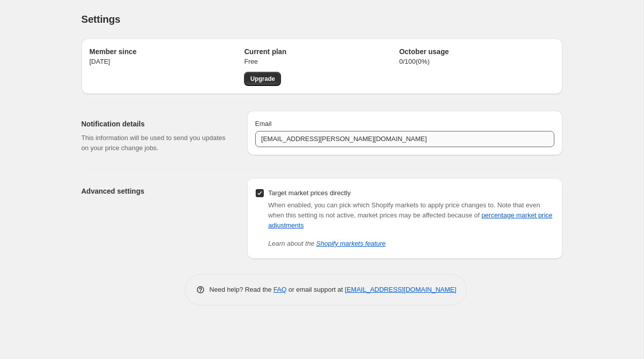 This screenshot has height=359, width=644. What do you see at coordinates (316, 289) in the screenshot?
I see `span: or email support at` at bounding box center [316, 289].